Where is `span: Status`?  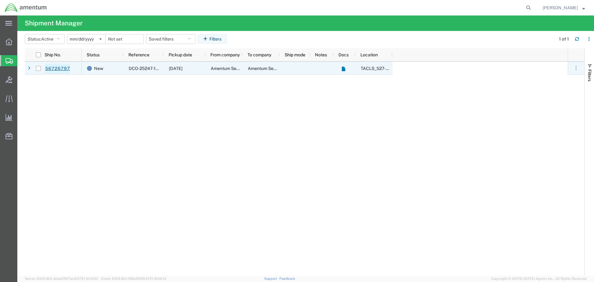
span: Status is located at coordinates (93, 55).